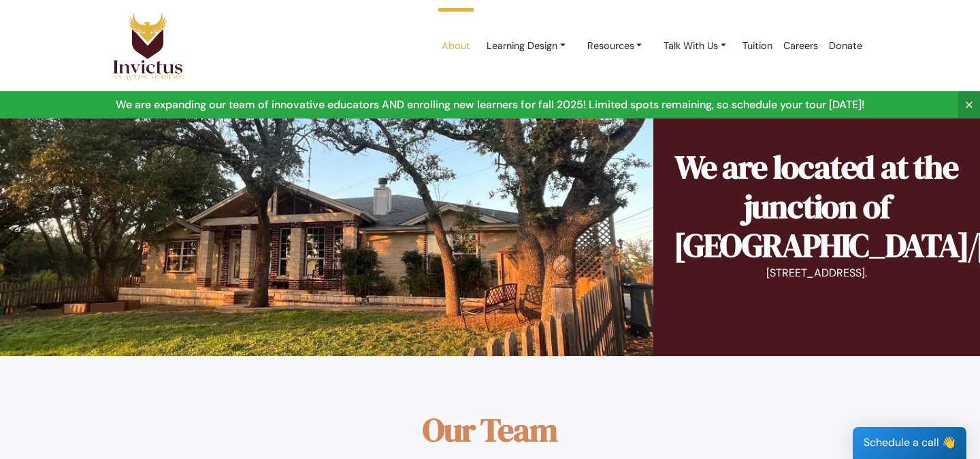  Describe the element at coordinates (757, 45) in the screenshot. I see `a: Tuition` at that location.